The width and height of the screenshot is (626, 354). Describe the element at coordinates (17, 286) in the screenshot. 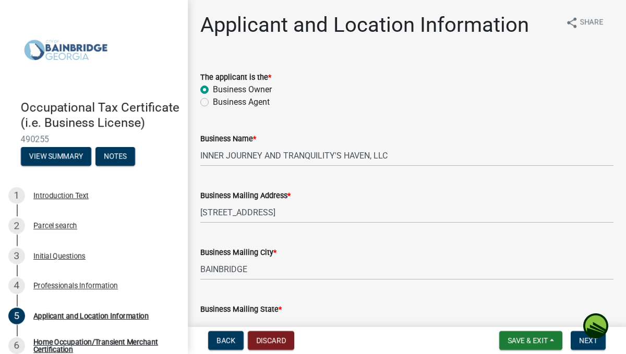

I see `div: 4` at that location.